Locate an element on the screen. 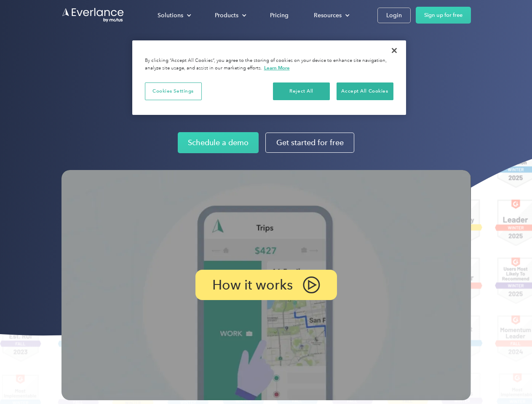  button: Accept All Cookies is located at coordinates (365, 91).